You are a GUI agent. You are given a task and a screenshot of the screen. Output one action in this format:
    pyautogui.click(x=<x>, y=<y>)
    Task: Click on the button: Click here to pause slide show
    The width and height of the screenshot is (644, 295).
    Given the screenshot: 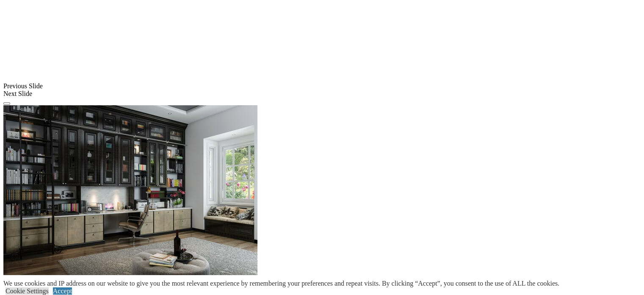 What is the action you would take?
    pyautogui.click(x=7, y=103)
    